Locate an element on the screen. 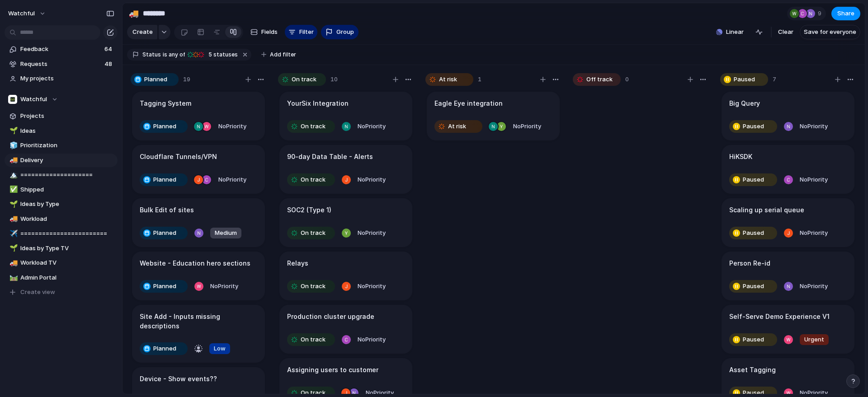  div: RelaysOn trackNoPriority is located at coordinates (346, 276).